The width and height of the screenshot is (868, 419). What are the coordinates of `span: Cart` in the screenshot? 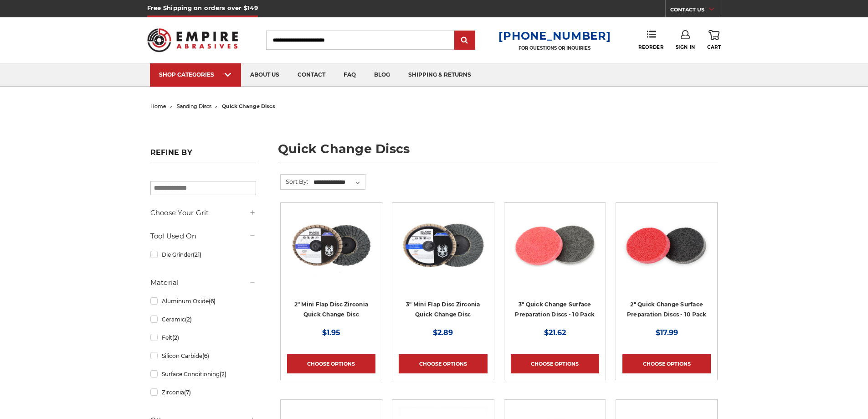 It's located at (714, 47).